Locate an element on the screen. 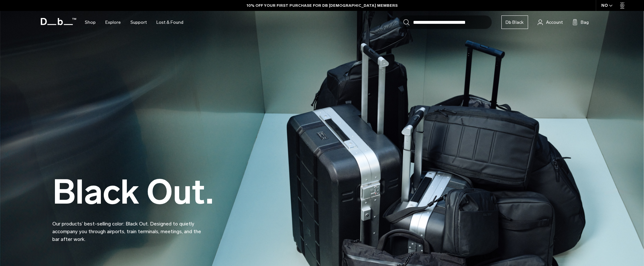 The height and width of the screenshot is (266, 644). p: Our products’ best-selling color: Black Out. Designed to quietly accompany you through airports, ... is located at coordinates (130, 227).